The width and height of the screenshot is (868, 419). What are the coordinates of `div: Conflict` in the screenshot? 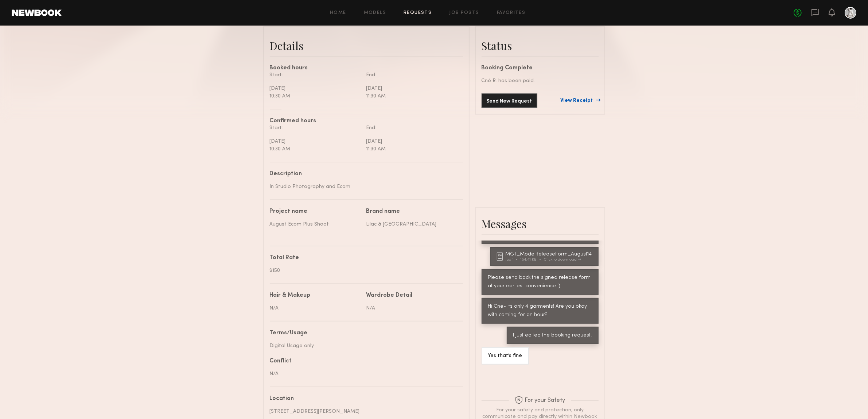 It's located at (363, 361).